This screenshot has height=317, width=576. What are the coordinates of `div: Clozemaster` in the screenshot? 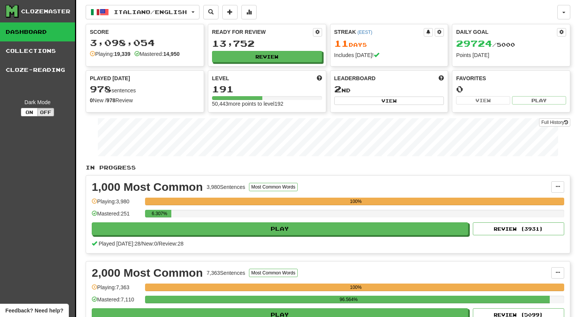 It's located at (46, 11).